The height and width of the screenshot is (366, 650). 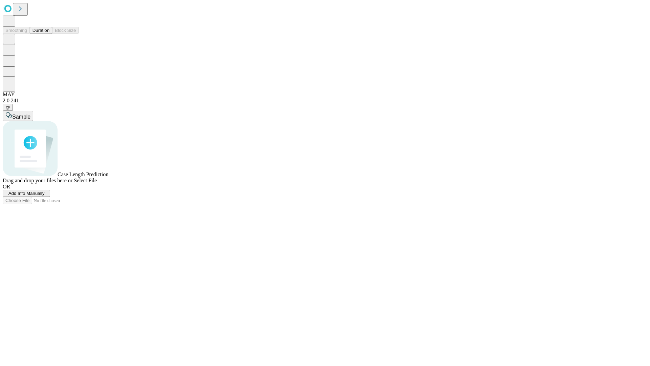 What do you see at coordinates (41, 30) in the screenshot?
I see `button: Duration` at bounding box center [41, 30].